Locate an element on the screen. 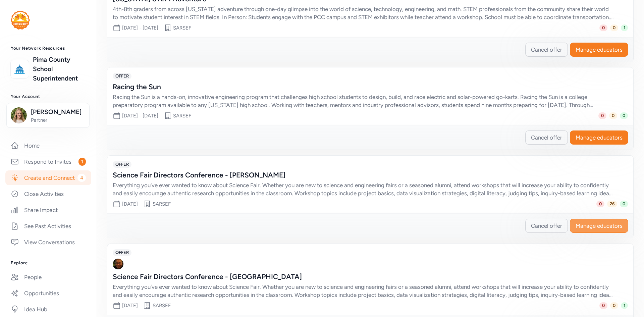 The width and height of the screenshot is (644, 317). a: Home is located at coordinates (48, 146).